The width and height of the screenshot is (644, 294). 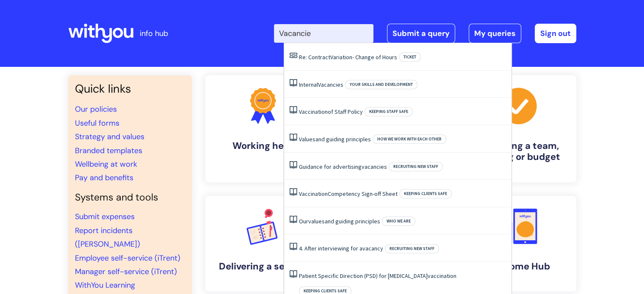 What do you see at coordinates (97, 123) in the screenshot?
I see `a: Useful forms` at bounding box center [97, 123].